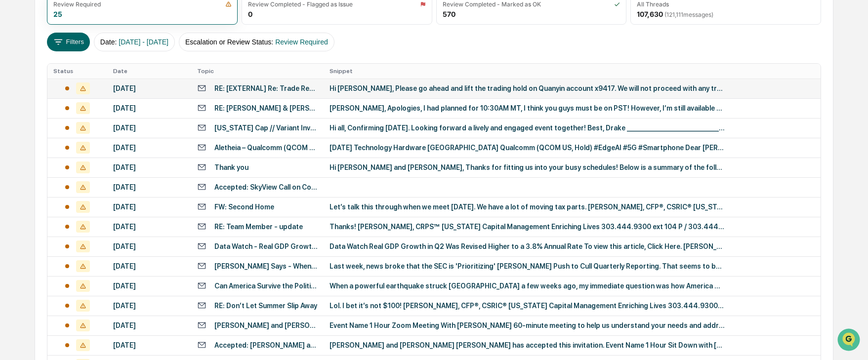  Describe the element at coordinates (12, 12) in the screenshot. I see `button: Open customer support` at that location.